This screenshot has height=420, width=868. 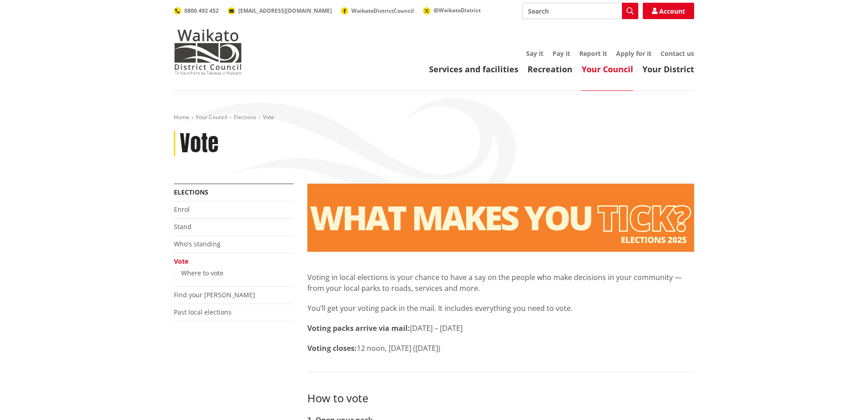 What do you see at coordinates (535, 53) in the screenshot?
I see `a: Say it` at bounding box center [535, 53].